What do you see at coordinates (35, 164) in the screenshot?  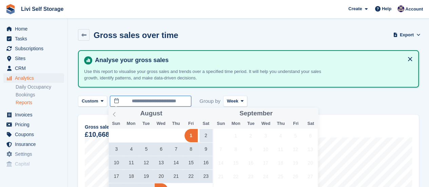 I see `span: Capital` at bounding box center [35, 164].